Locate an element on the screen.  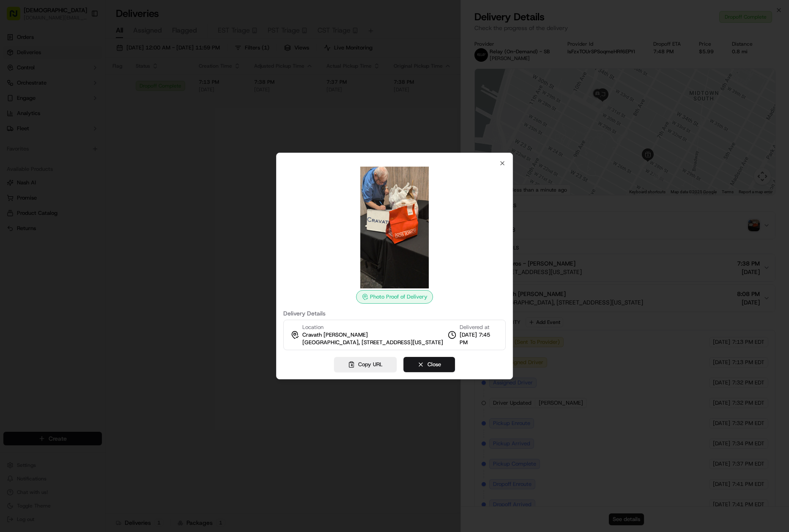
img: photo_proof_of_delivery image is located at coordinates (394, 227).